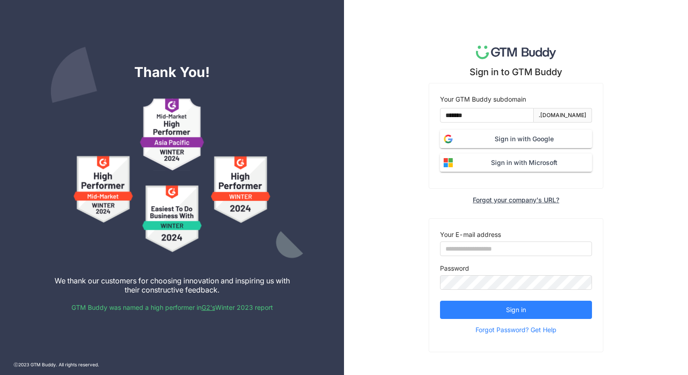 The width and height of the screenshot is (688, 375). Describe the element at coordinates (524, 162) in the screenshot. I see `span: Sign in with Microsoft` at that location.